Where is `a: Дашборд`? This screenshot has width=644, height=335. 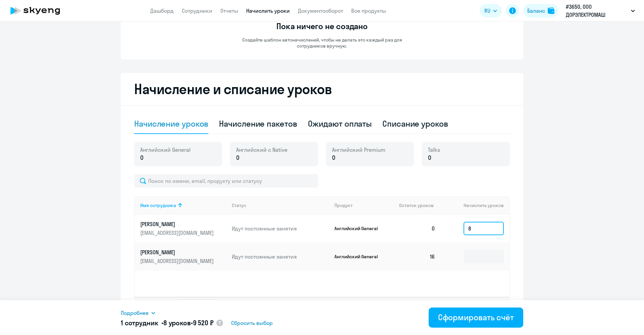
a: Дашборд is located at coordinates (162, 11).